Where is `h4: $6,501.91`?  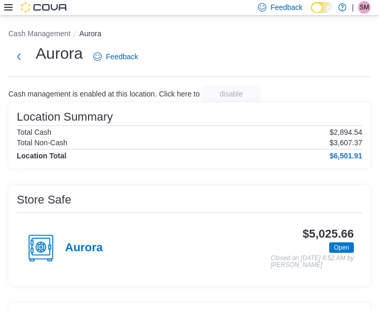 h4: $6,501.91 is located at coordinates (346, 156).